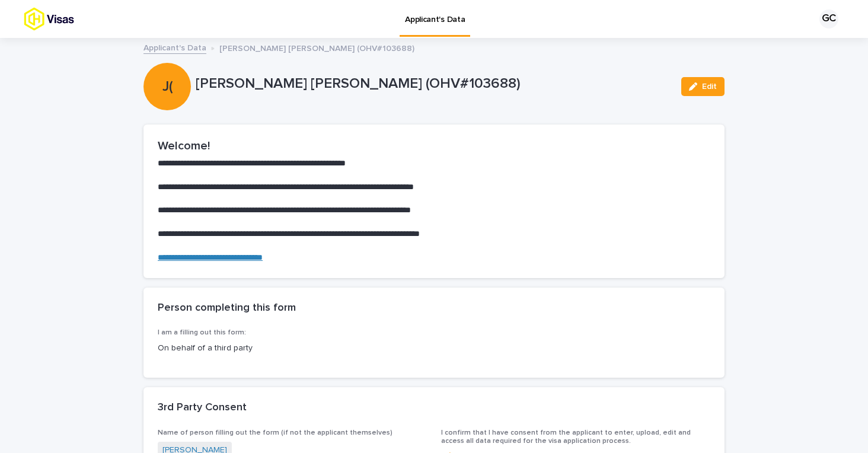 This screenshot has width=868, height=453. What do you see at coordinates (202, 408) in the screenshot?
I see `h2: 3rd Party Consent` at bounding box center [202, 408].